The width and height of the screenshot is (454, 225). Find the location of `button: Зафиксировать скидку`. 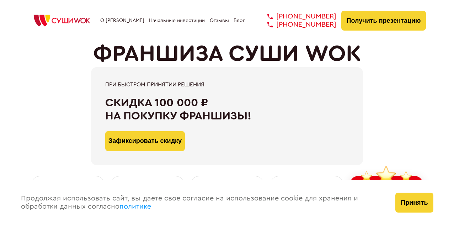

button: Зафиксировать скидку is located at coordinates (145, 141).